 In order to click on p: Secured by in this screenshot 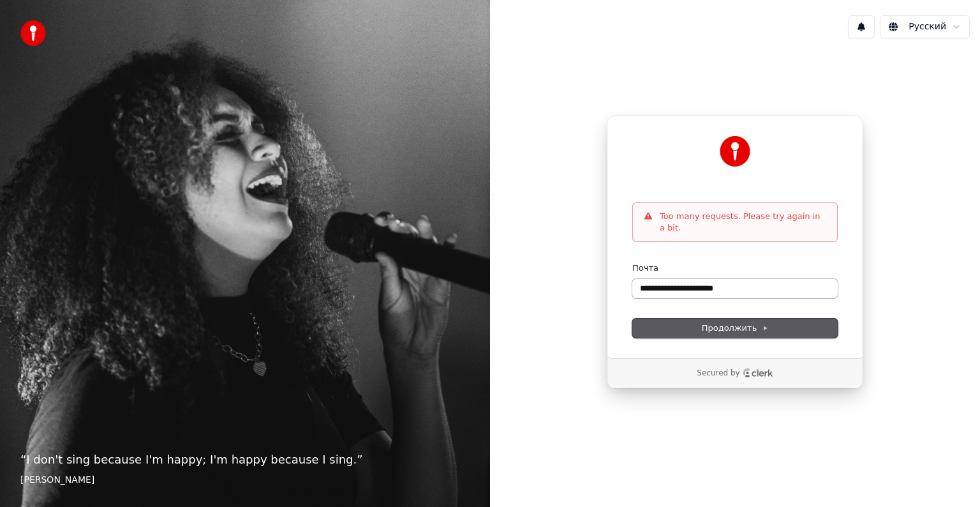, I will do `click(718, 373)`.